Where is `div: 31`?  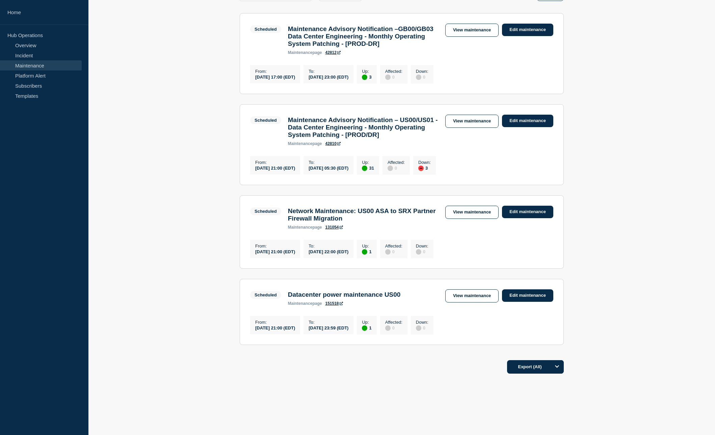 div: 31 is located at coordinates (368, 168).